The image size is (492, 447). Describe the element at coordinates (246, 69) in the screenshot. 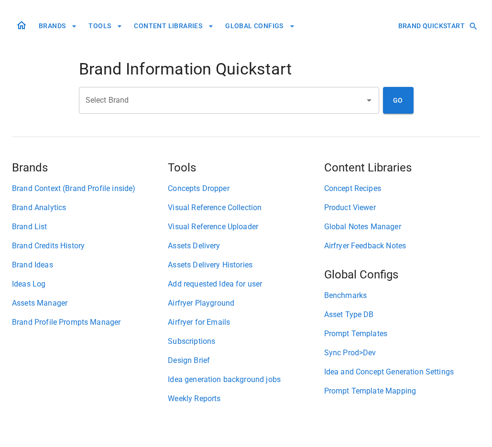

I see `h4: Brand Information Quickstart` at that location.